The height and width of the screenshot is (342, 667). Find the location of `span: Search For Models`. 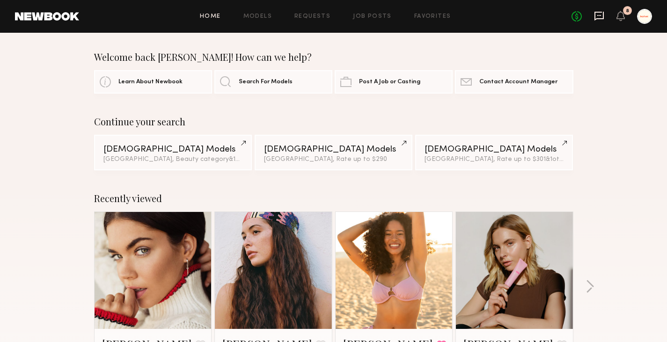

span: Search For Models is located at coordinates (265, 82).